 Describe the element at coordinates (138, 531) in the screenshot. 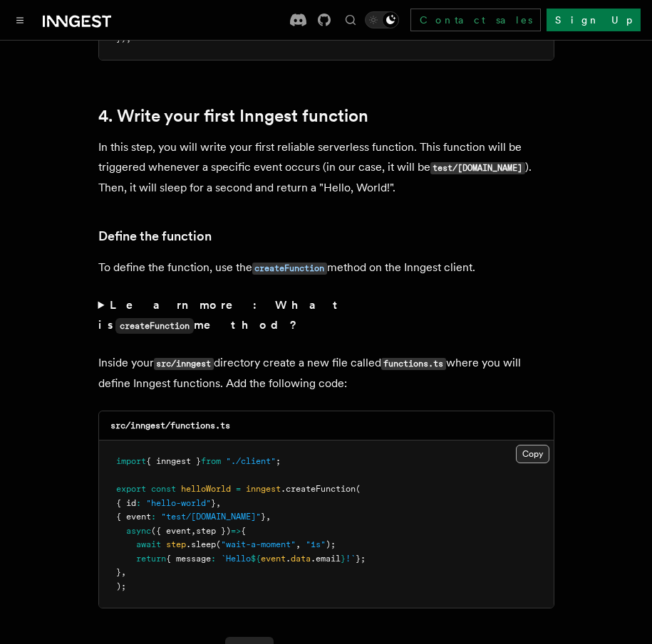

I see `span: async` at that location.